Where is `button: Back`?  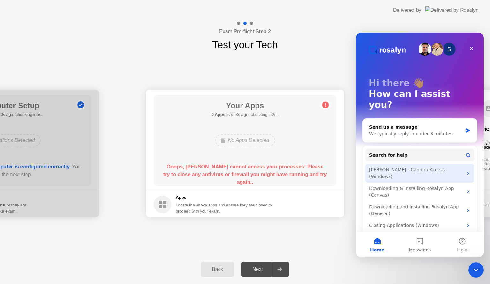 button: Back is located at coordinates (217, 269).